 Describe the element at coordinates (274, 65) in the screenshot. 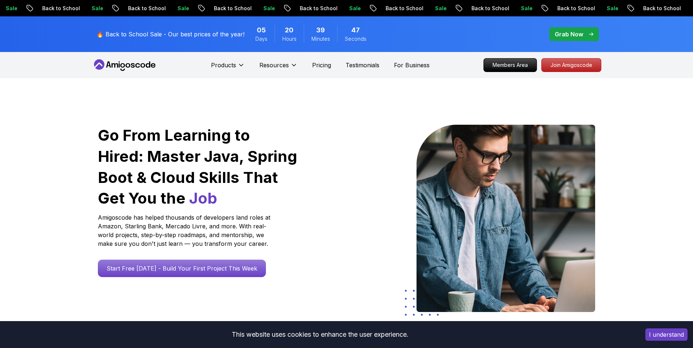

I see `p: Resources` at that location.